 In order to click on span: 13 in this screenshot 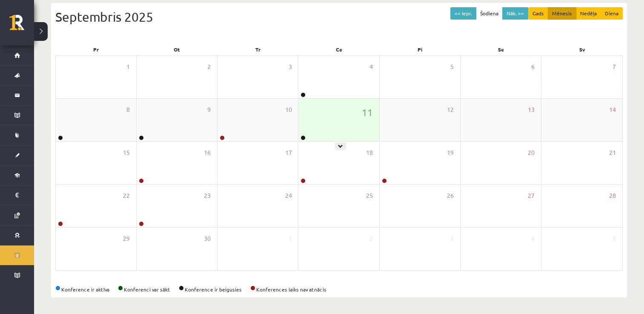, I will do `click(531, 110)`.